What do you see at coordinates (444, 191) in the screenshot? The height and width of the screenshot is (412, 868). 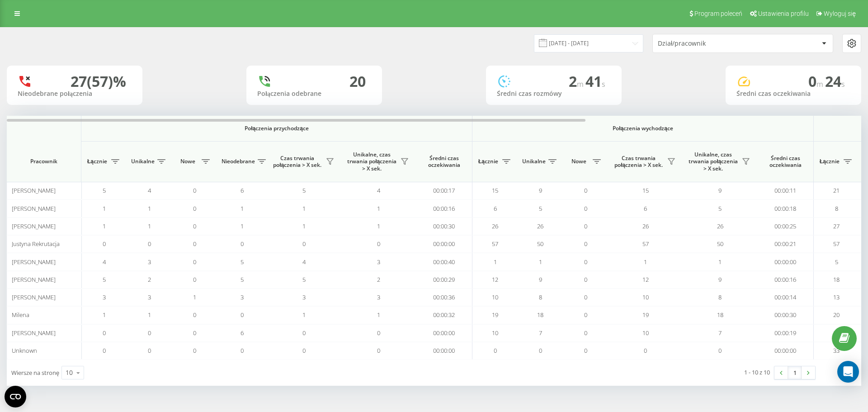 I see `td: 00:00:17` at bounding box center [444, 191].